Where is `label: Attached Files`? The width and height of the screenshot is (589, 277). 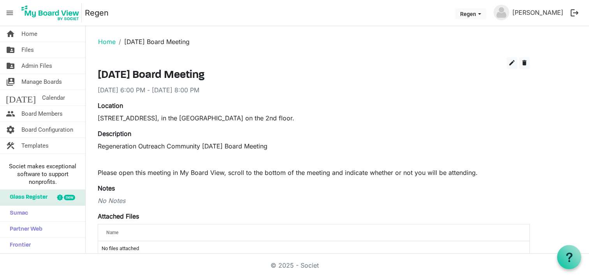
label: Attached Files is located at coordinates (118, 216).